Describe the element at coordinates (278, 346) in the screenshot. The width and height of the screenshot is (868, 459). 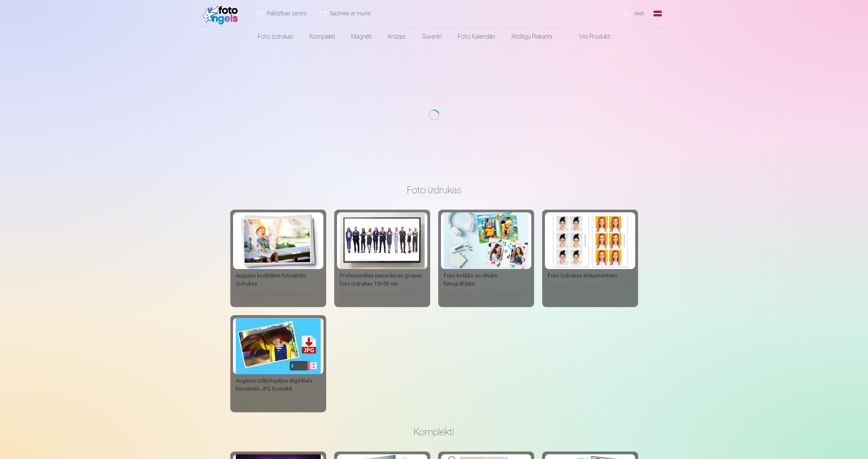
I see `img: Augstas izšķirtspējas digitālais fotoattēls JPG formātā` at that location.